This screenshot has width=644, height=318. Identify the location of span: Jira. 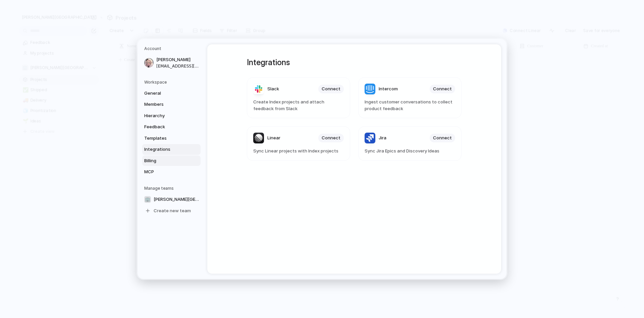
(382, 138).